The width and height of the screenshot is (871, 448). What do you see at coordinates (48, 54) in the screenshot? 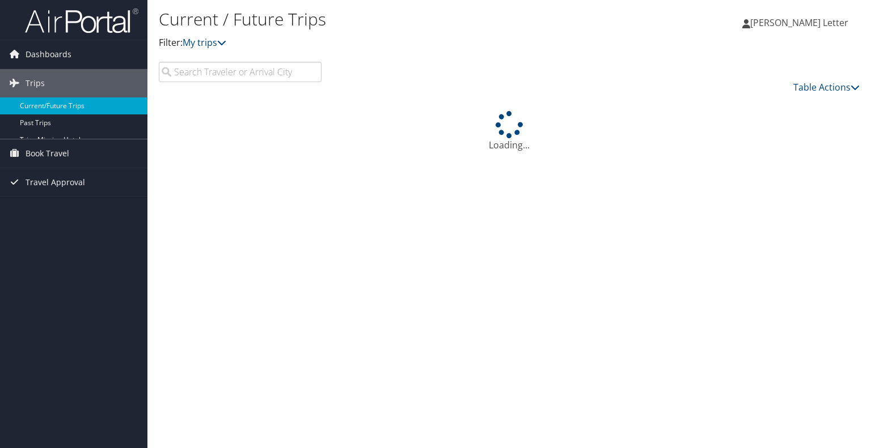
I see `span: Dashboards` at bounding box center [48, 54].